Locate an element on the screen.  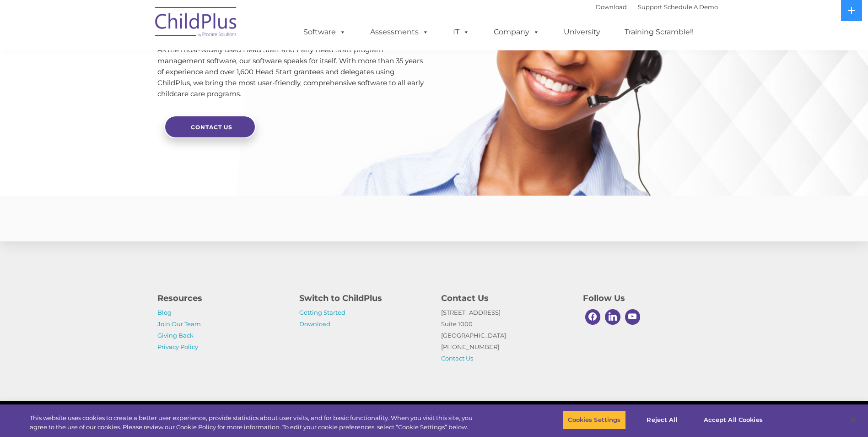
a: Software is located at coordinates (325, 32).